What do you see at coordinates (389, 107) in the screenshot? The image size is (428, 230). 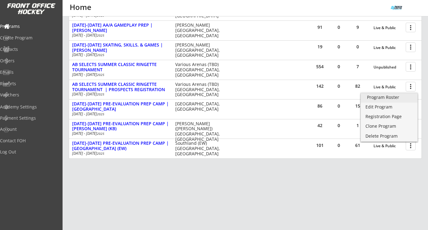 I see `div: Edit Program` at bounding box center [389, 107].